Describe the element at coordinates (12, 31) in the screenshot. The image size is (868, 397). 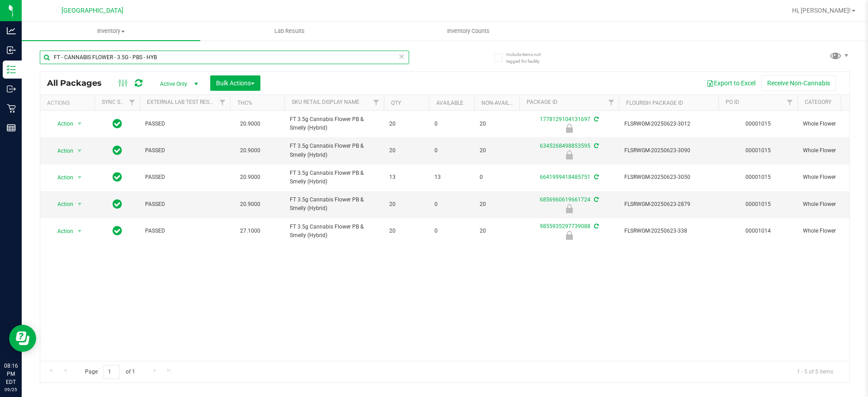
I see `inline-svg: Analytics` at that location.